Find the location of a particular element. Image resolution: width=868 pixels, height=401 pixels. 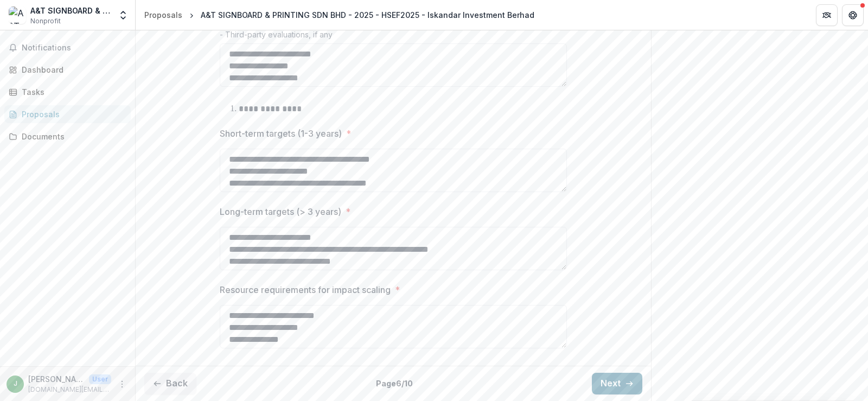

p: Resource requirements for impact scaling is located at coordinates (305, 289).